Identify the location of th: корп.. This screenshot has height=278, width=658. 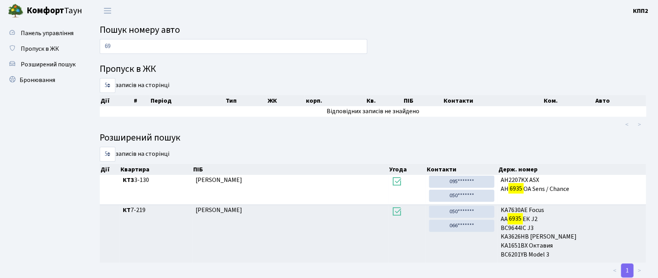
(335, 101).